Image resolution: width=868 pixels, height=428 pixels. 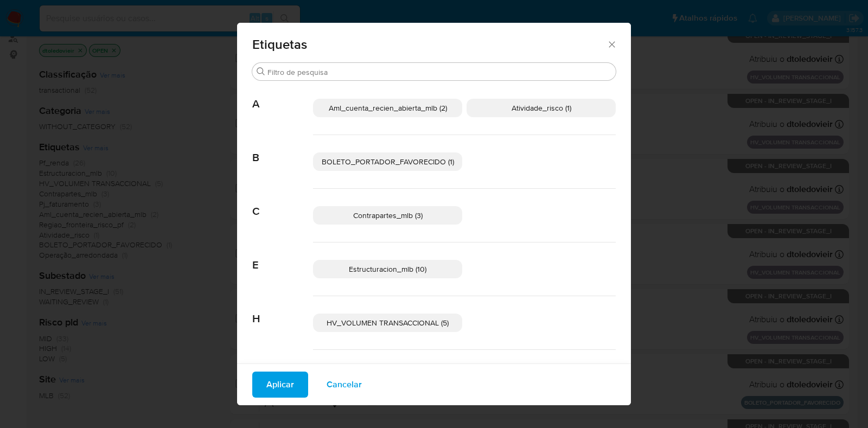 I want to click on input: Filtro de pesquisa, so click(x=439, y=72).